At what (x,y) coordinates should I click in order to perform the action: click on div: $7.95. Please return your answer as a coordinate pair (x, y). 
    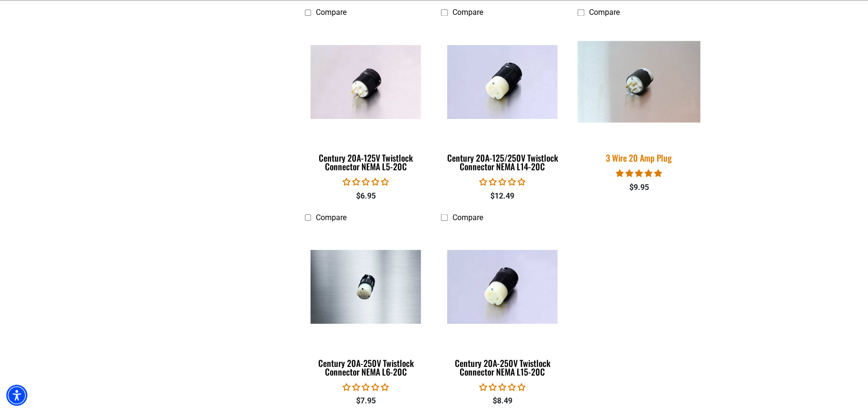
    Looking at the image, I should click on (366, 400).